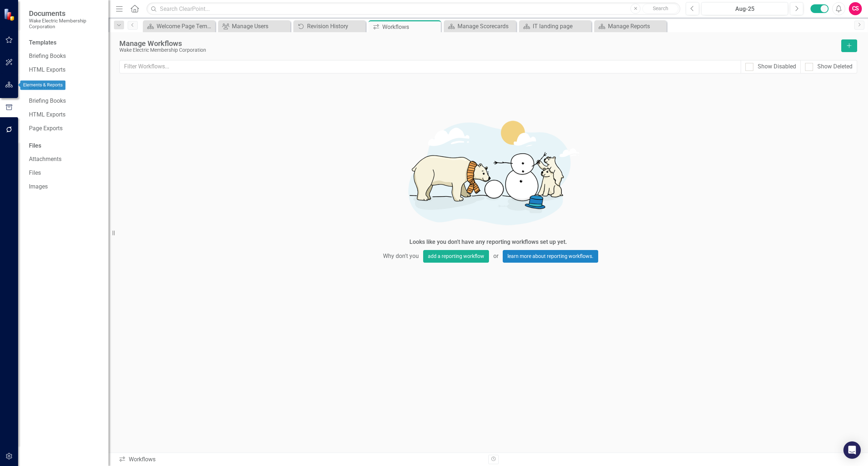 Image resolution: width=868 pixels, height=466 pixels. What do you see at coordinates (630, 26) in the screenshot?
I see `a: Manage Reports` at bounding box center [630, 26].